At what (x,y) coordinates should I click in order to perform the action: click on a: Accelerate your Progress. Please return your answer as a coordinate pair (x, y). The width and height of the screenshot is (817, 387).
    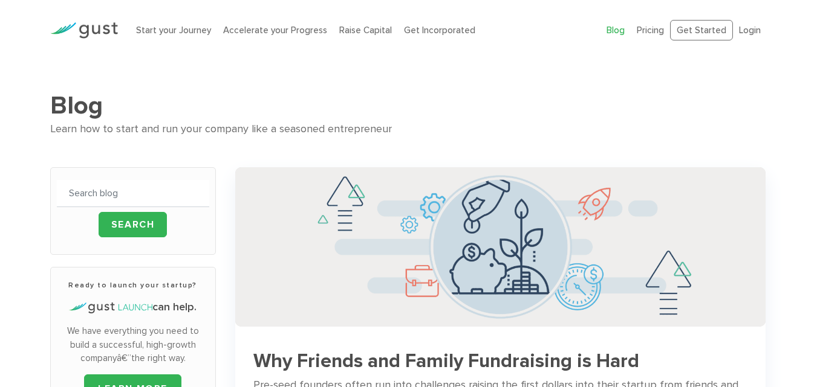
    Looking at the image, I should click on (275, 30).